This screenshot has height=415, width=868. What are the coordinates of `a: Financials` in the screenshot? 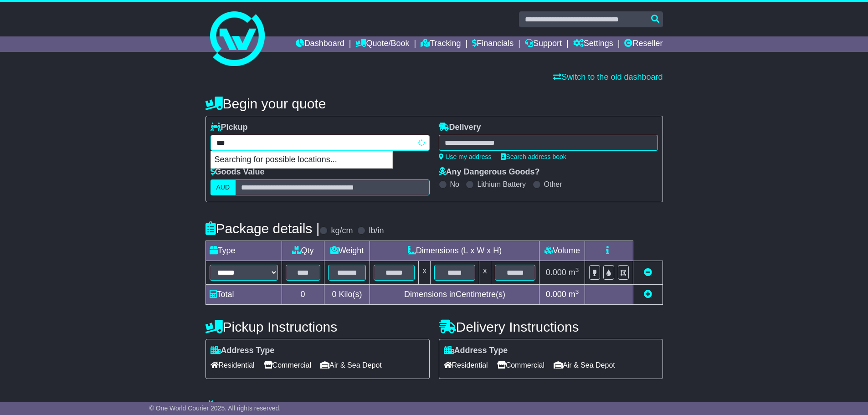 It's located at (493, 44).